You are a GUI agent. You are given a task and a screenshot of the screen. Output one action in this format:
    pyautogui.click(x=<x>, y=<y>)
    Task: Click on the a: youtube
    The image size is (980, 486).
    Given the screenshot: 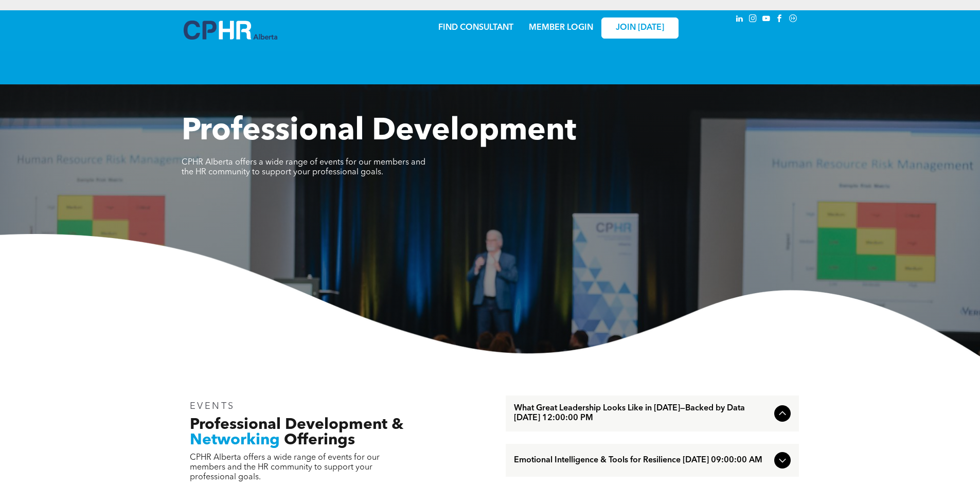 What is the action you would take?
    pyautogui.click(x=767, y=20)
    